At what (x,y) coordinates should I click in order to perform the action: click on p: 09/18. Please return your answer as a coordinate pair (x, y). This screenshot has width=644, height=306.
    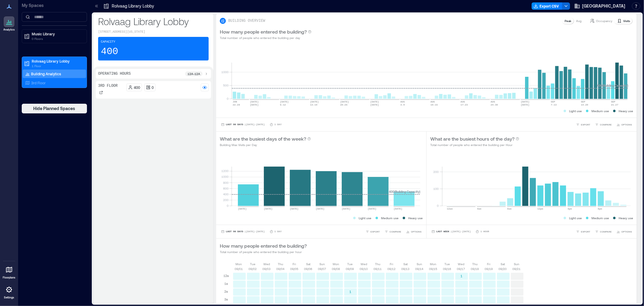
    Looking at the image, I should click on (475, 269).